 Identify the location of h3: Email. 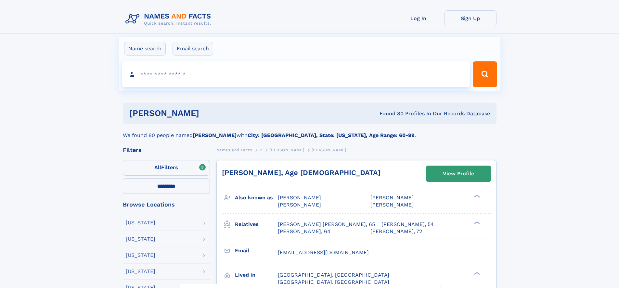
(256, 251).